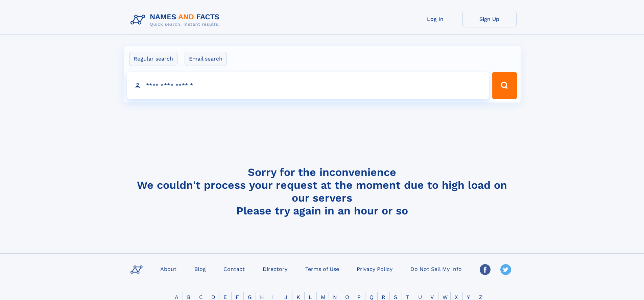  I want to click on label: Email search, so click(205, 59).